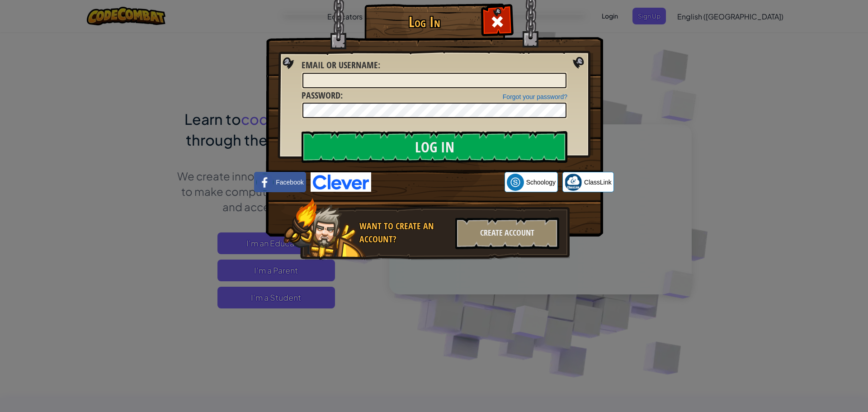 The height and width of the screenshot is (412, 868). Describe the element at coordinates (541, 182) in the screenshot. I see `span: Schoology` at that location.